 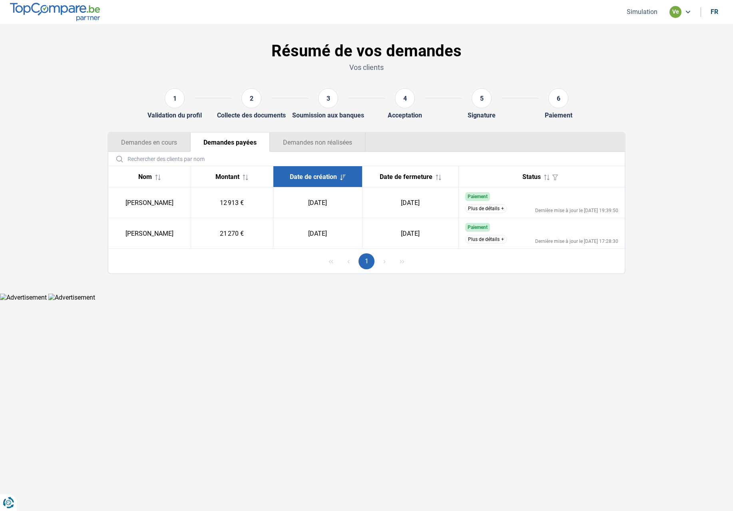 I want to click on div: 2, so click(x=251, y=98).